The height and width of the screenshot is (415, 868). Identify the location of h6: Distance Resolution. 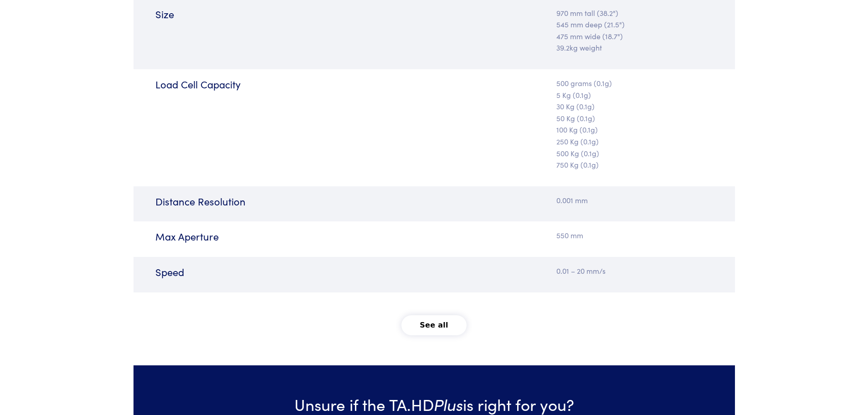
(242, 201).